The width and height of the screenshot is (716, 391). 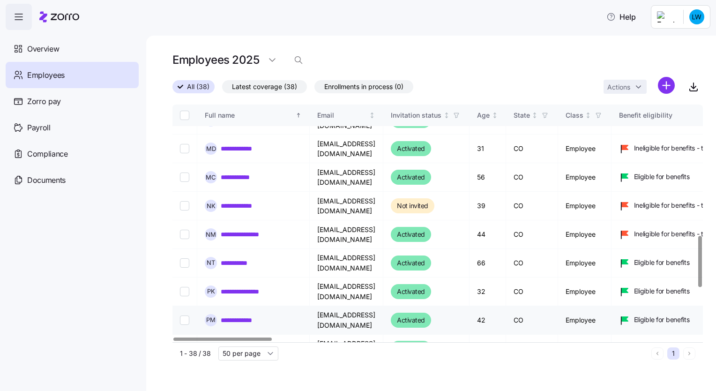 What do you see at coordinates (531, 115) in the screenshot?
I see `th: StateNot sorted` at bounding box center [531, 115].